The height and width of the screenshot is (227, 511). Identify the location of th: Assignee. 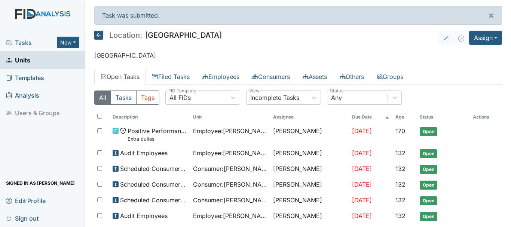
(309, 117).